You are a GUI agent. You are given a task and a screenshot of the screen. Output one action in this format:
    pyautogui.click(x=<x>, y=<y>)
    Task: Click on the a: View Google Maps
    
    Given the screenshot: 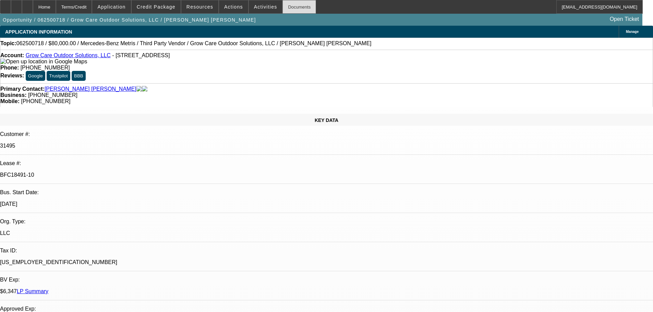 What is the action you would take?
    pyautogui.click(x=44, y=61)
    